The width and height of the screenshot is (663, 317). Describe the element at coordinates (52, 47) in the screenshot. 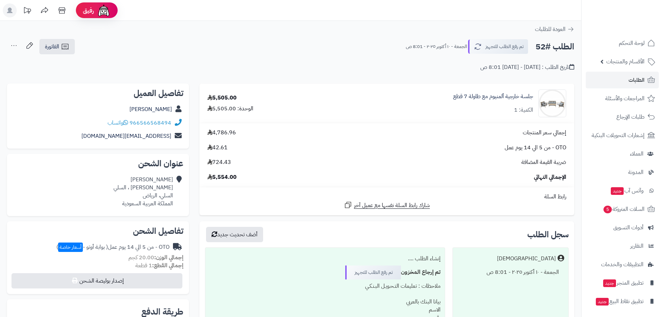

I see `span: الفاتورة` at that location.